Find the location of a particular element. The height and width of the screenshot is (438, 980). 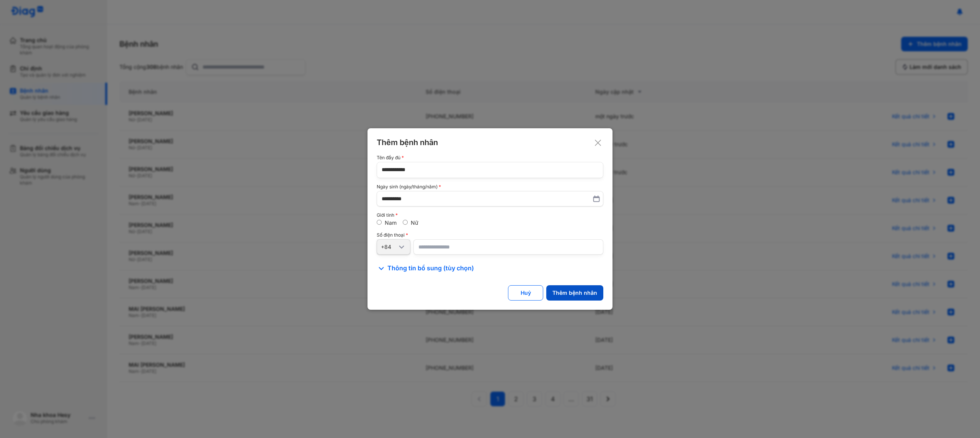

div: Tên đầy đủ is located at coordinates (490, 158).